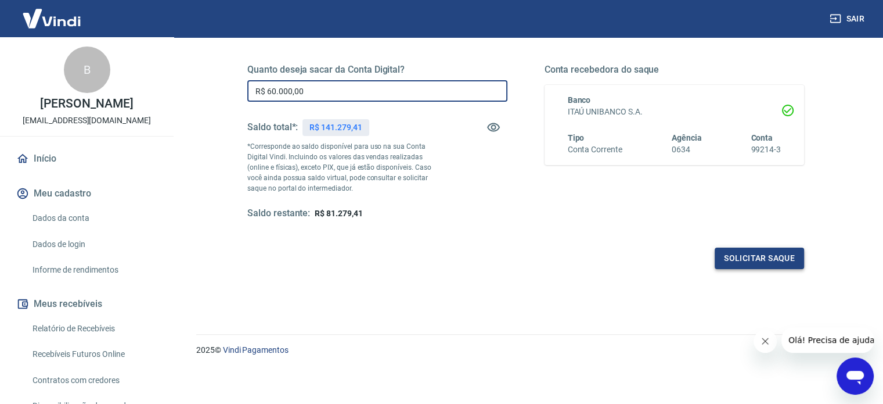 The image size is (883, 404). Describe the element at coordinates (94, 328) in the screenshot. I see `a: Relatório de Recebíveis` at that location.